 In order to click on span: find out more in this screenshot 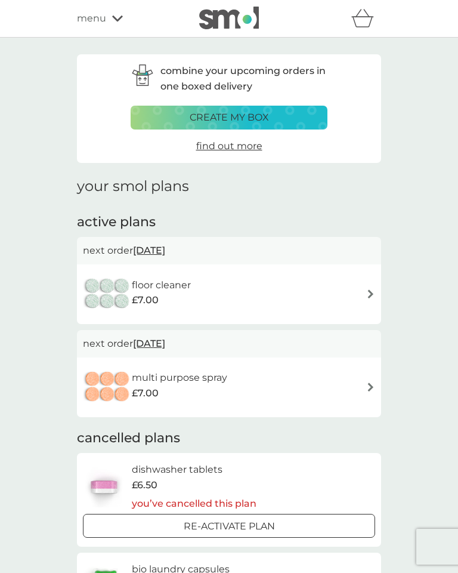, I will do `click(229, 146)`.